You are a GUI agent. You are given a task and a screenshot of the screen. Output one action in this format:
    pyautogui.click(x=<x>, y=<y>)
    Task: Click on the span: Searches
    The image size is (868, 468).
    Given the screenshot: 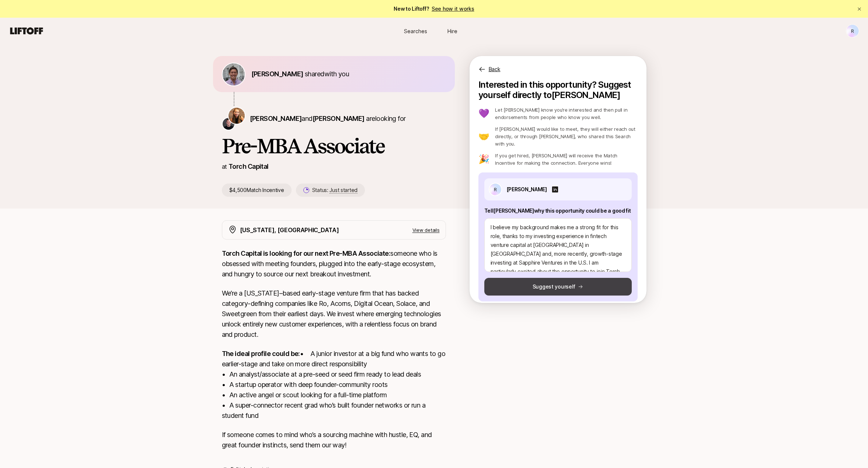 What is the action you would take?
    pyautogui.click(x=415, y=31)
    